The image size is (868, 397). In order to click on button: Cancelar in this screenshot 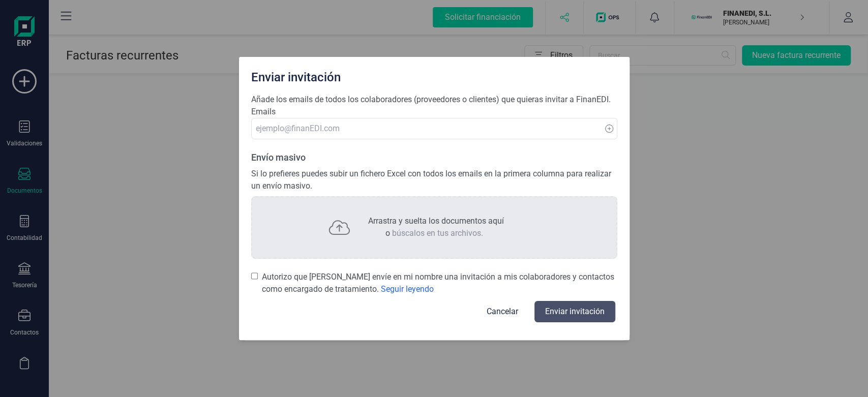, I will do `click(502, 312)`.